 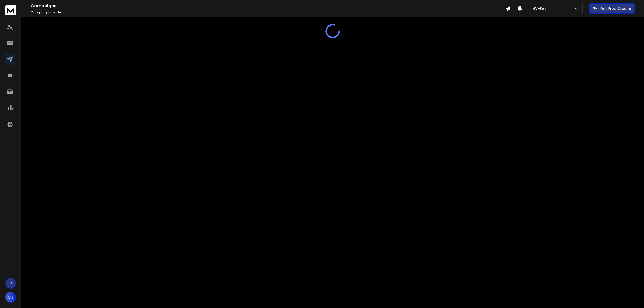 I want to click on p: NV-Emj, so click(x=540, y=8).